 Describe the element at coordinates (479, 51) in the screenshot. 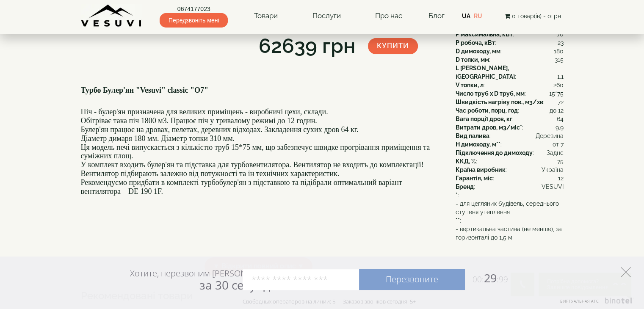

I see `b: D димоходу, мм` at that location.